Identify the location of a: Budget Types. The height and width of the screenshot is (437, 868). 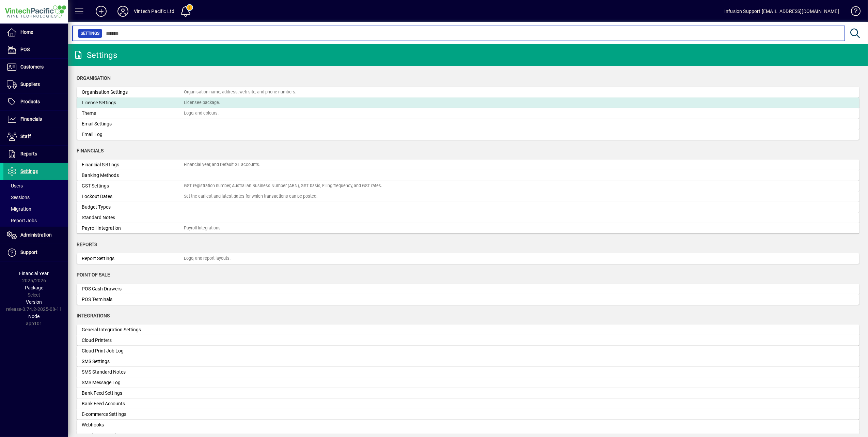
(468, 207).